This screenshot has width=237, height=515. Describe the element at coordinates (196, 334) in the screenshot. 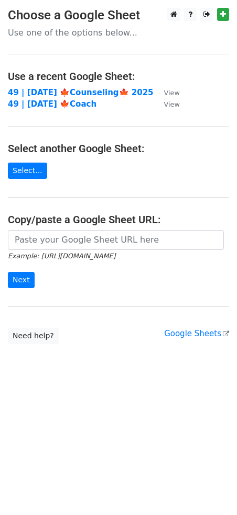

I see `a: Google Sheets` at that location.